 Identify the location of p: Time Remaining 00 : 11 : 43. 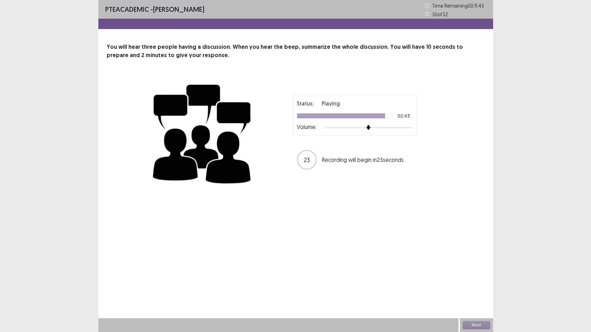
(459, 6).